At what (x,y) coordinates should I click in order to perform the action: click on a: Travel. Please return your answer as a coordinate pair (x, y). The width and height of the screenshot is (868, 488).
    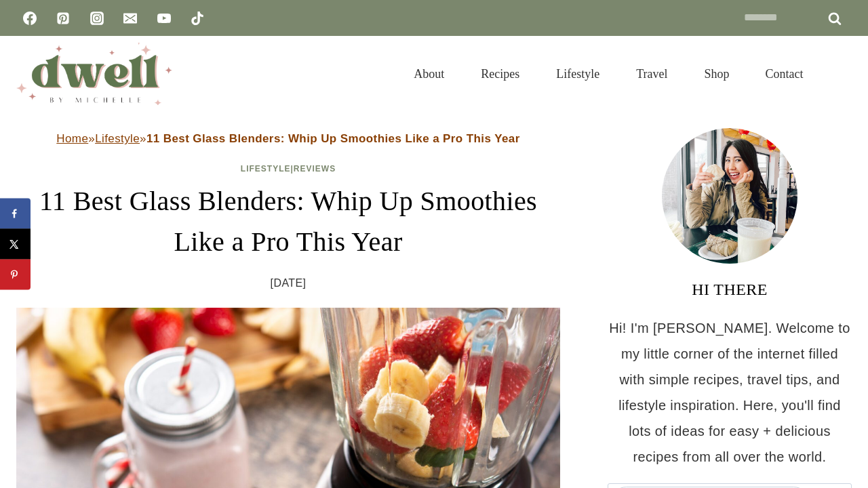
    Looking at the image, I should click on (652, 74).